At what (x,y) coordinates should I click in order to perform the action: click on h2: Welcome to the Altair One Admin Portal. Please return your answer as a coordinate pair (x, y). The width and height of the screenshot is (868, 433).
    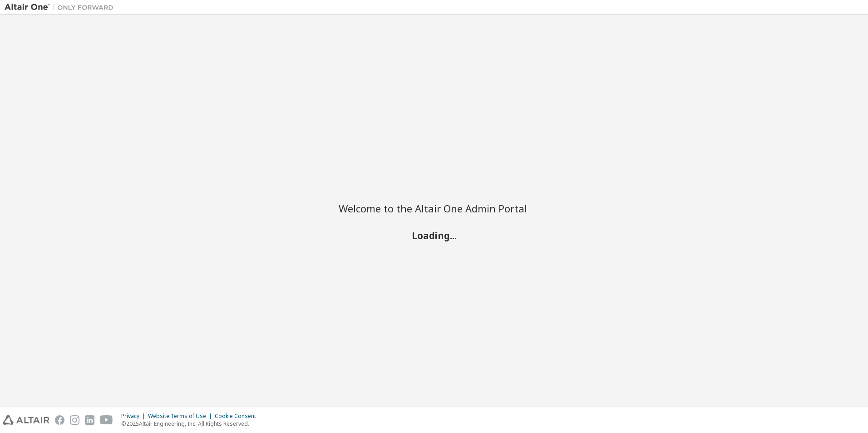
    Looking at the image, I should click on (434, 209).